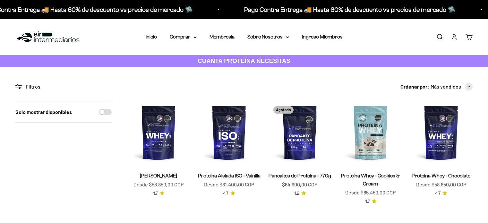 The height and width of the screenshot is (223, 488). I want to click on a: 4.24.2 de 5.0 estrellas, so click(299, 193).